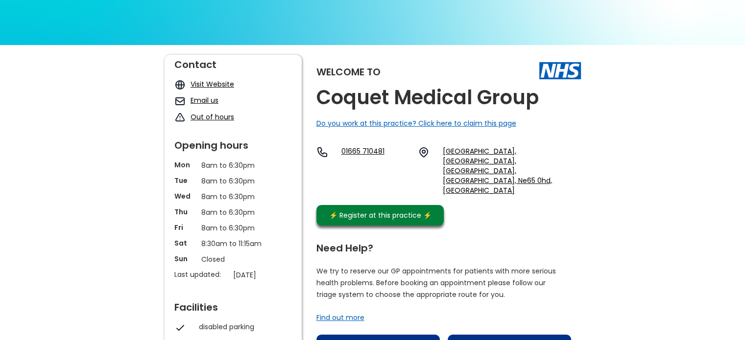 This screenshot has width=745, height=340. What do you see at coordinates (185, 196) in the screenshot?
I see `p: Wed` at bounding box center [185, 196].